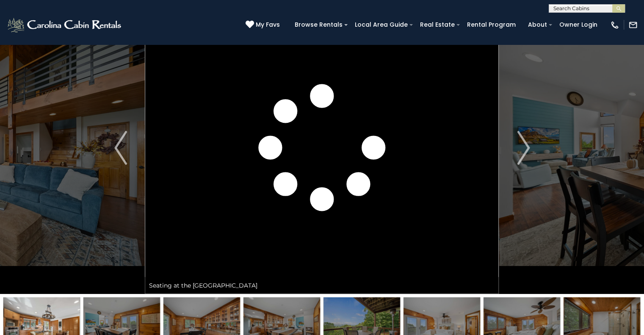 This screenshot has width=644, height=335. What do you see at coordinates (524, 148) in the screenshot?
I see `button: Next` at bounding box center [524, 148].